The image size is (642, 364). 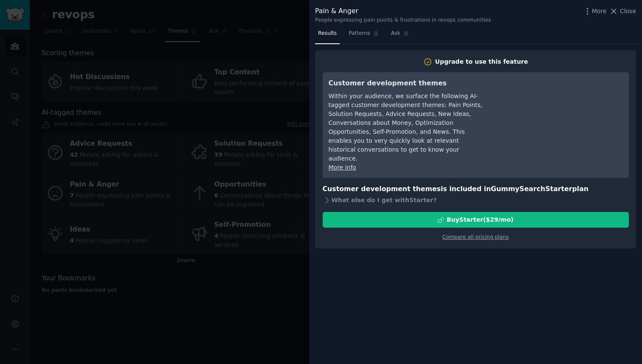 I want to click on div: Within your audience, we surface the following AI-tagged customer development themes: Pain Points..., so click(x=406, y=127).